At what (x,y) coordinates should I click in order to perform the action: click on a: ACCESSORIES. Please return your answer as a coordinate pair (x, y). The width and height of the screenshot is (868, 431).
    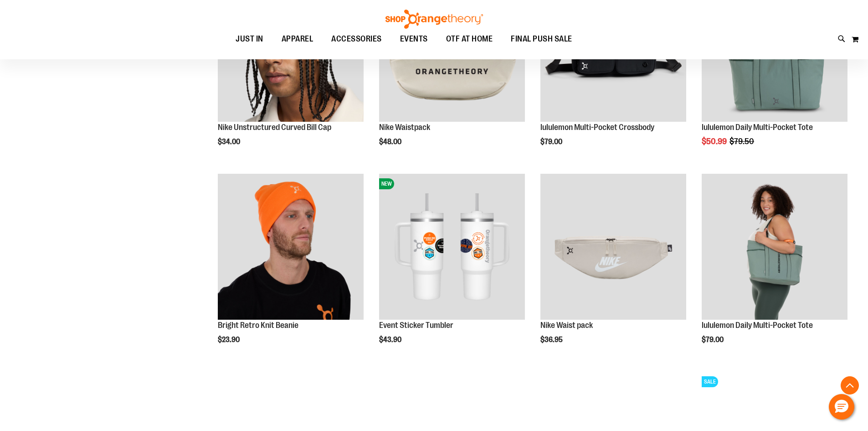
    Looking at the image, I should click on (357, 38).